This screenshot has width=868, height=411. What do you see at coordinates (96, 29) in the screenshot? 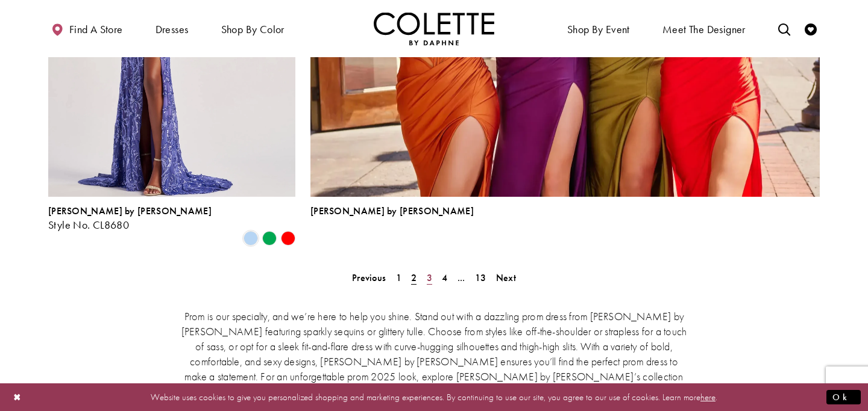
I see `span: Find a store` at bounding box center [96, 29].